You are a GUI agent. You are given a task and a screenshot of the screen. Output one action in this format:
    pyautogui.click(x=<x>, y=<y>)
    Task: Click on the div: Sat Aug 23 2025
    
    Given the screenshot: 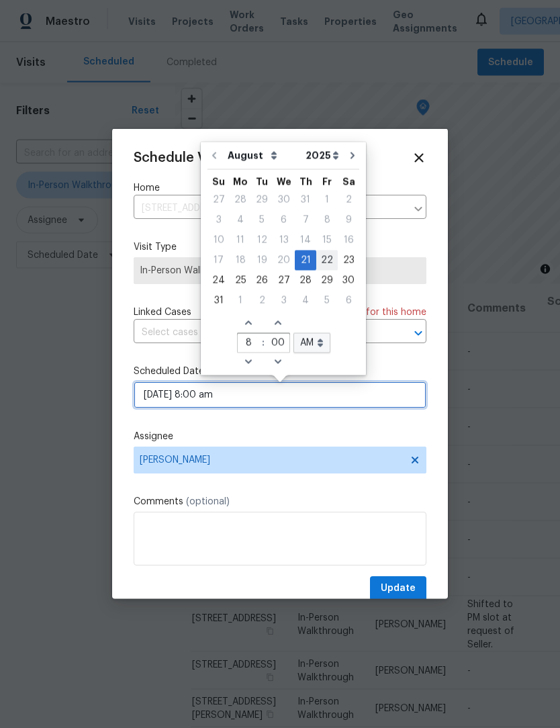 What is the action you would take?
    pyautogui.click(x=348, y=261)
    